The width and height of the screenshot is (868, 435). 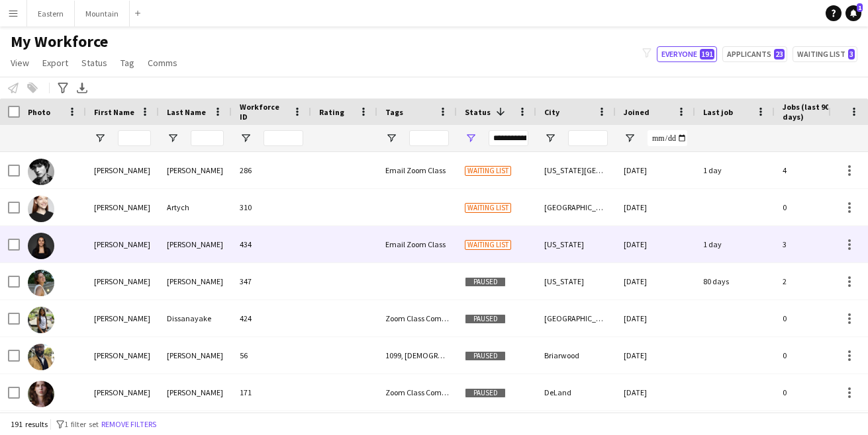 I want to click on a: Tag, so click(x=127, y=63).